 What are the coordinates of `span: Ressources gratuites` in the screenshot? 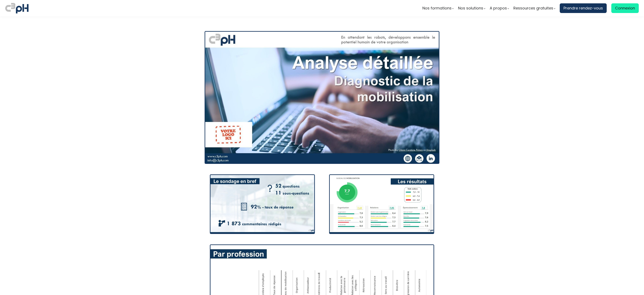 It's located at (533, 8).